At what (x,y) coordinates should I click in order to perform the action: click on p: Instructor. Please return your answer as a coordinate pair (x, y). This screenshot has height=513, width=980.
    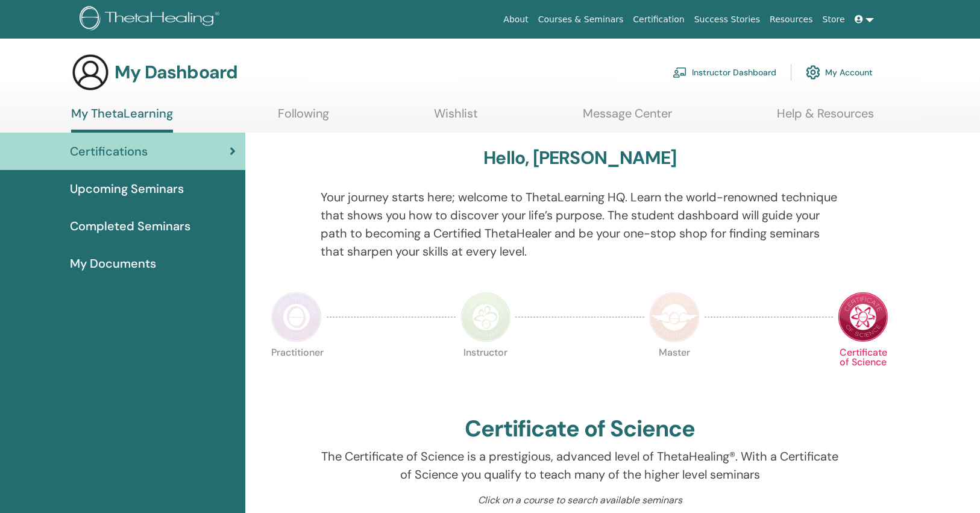
    Looking at the image, I should click on (486, 373).